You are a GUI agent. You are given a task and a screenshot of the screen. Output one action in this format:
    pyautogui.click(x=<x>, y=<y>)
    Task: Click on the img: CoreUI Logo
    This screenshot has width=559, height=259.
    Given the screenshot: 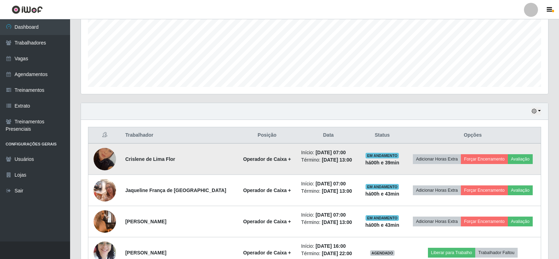 What is the action you would take?
    pyautogui.click(x=27, y=9)
    